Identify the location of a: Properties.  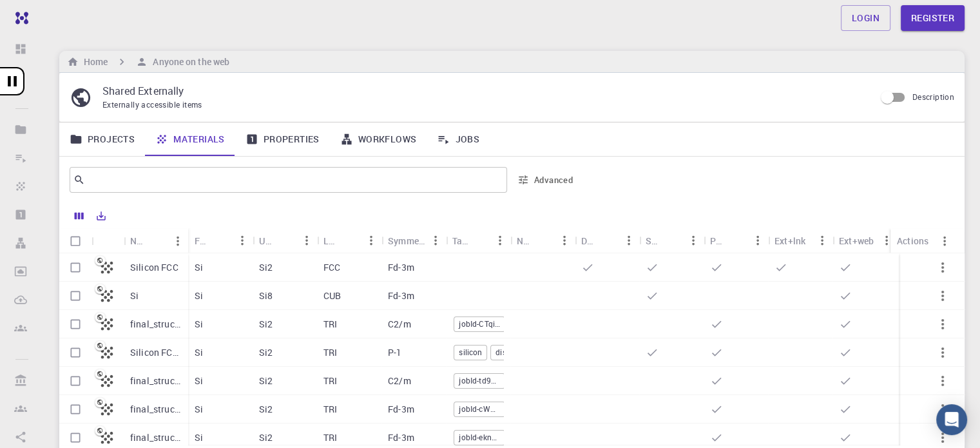
(282, 139).